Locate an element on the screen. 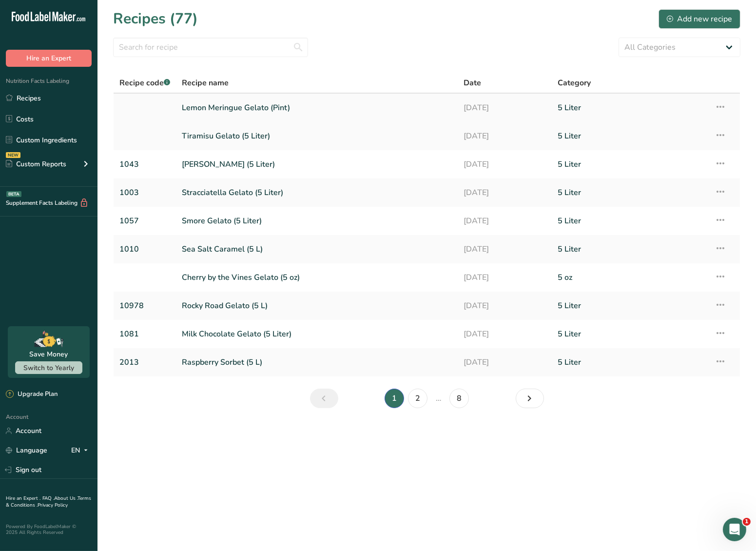 This screenshot has height=551, width=756. span: Help is located at coordinates (122, 332).